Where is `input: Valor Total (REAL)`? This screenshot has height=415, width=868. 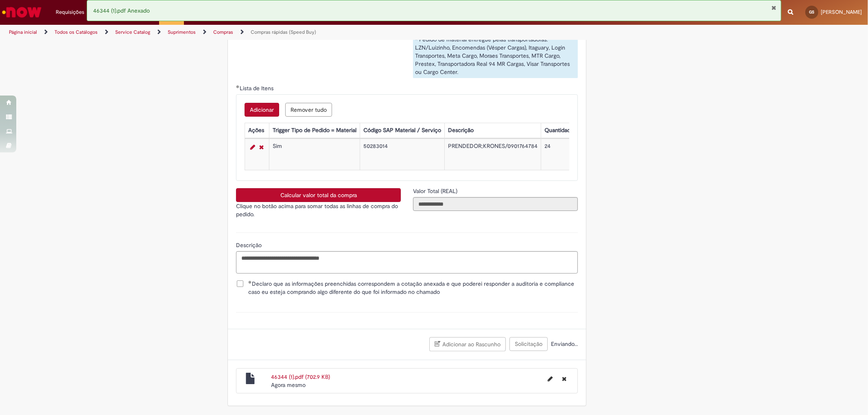
input: Valor Total (REAL) is located at coordinates (495, 204).